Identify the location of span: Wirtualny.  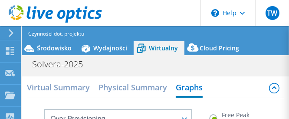
(163, 48).